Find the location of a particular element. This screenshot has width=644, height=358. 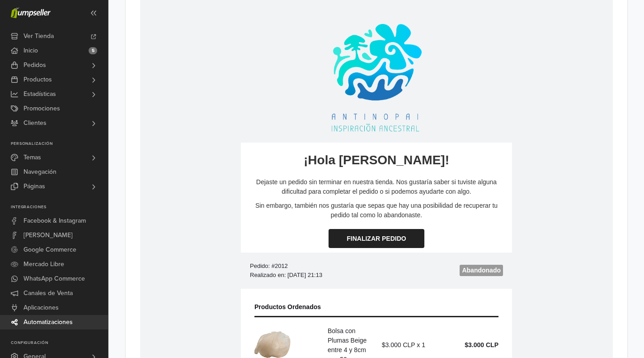

span: Navegación is located at coordinates (39, 172).